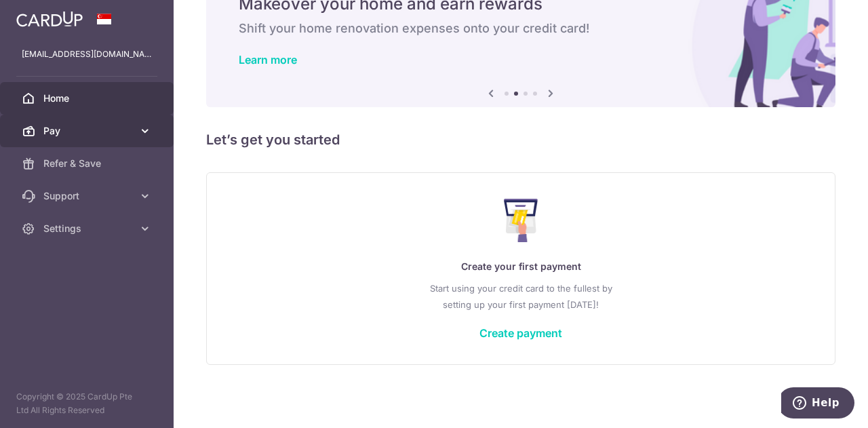 Image resolution: width=868 pixels, height=428 pixels. I want to click on span: Home, so click(88, 98).